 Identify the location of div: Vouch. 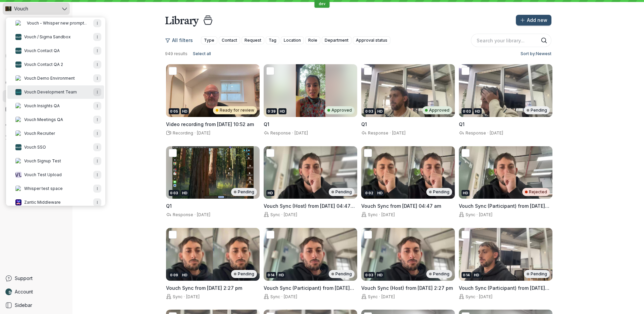
(32, 9).